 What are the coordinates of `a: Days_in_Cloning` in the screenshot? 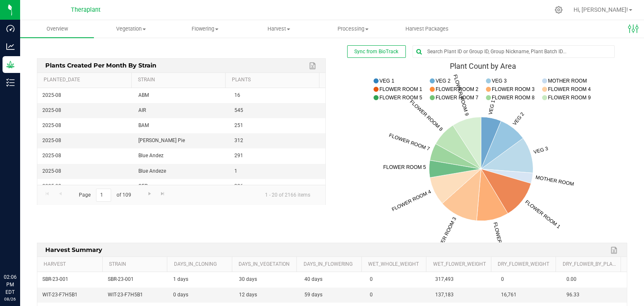 It's located at (201, 264).